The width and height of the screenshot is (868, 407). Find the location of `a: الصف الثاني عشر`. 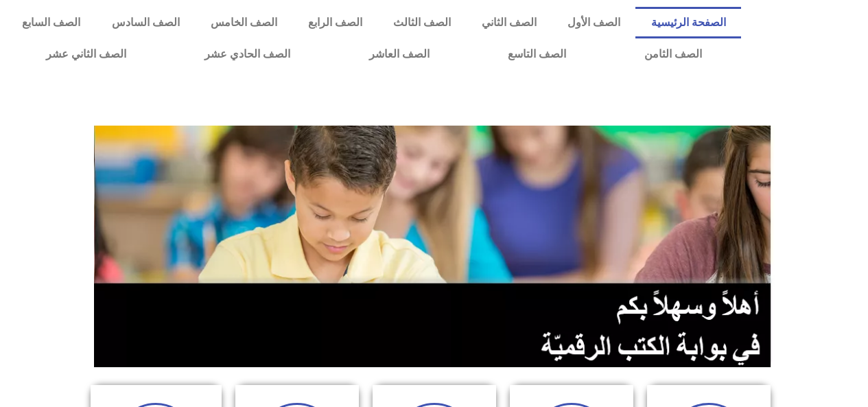

a: الصف الثاني عشر is located at coordinates (86, 54).